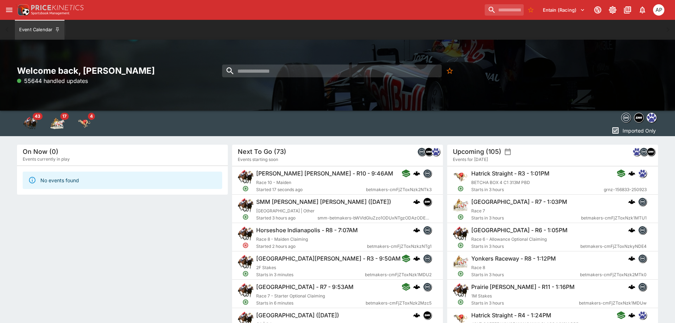  I want to click on div: No events found, so click(60, 180).